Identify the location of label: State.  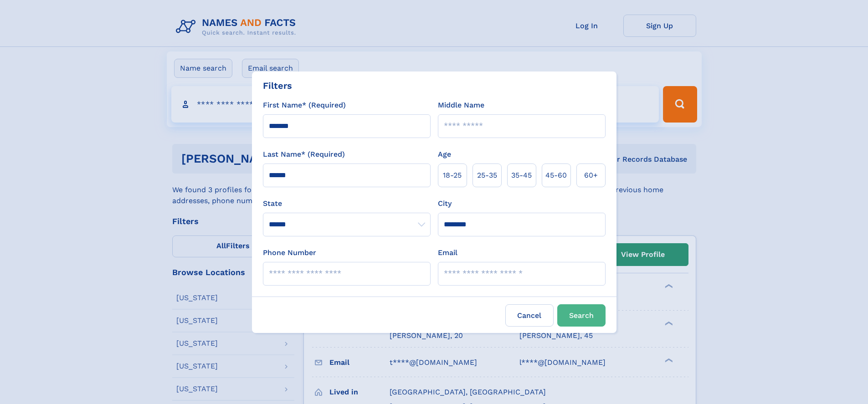
(346, 203).